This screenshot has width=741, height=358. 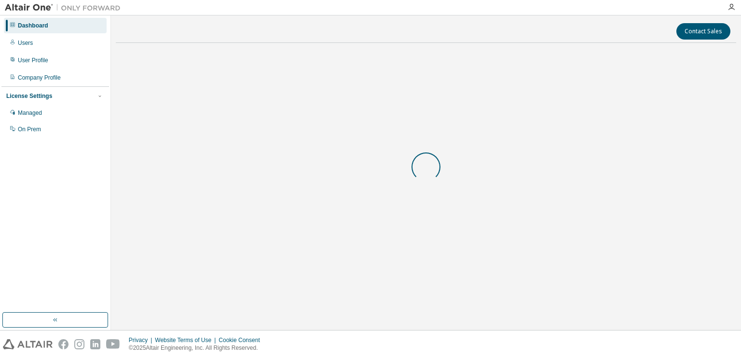 I want to click on button: Contact Sales, so click(x=704, y=31).